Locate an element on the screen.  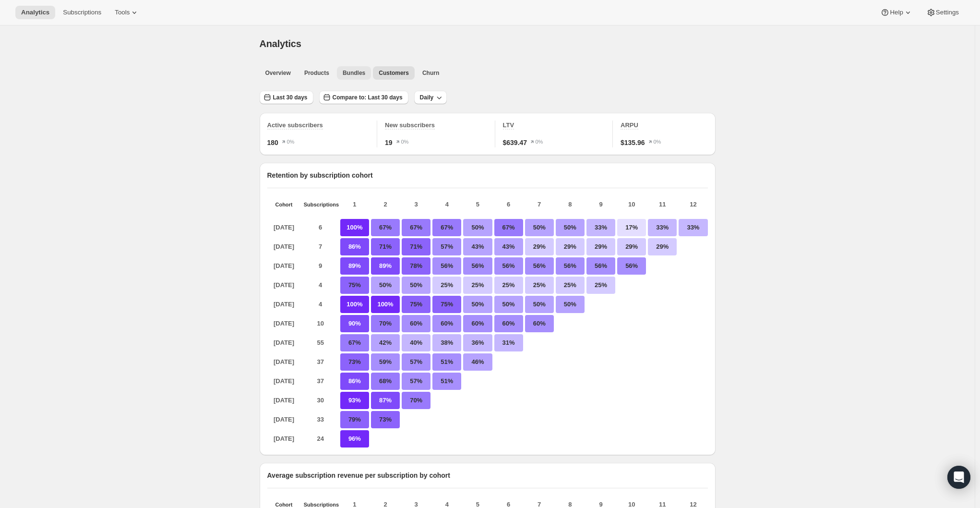
p: 79% is located at coordinates (355, 420).